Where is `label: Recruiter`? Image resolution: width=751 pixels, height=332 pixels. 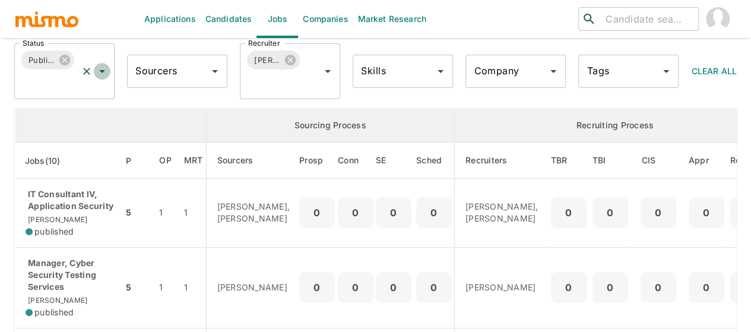 label: Recruiter is located at coordinates (264, 43).